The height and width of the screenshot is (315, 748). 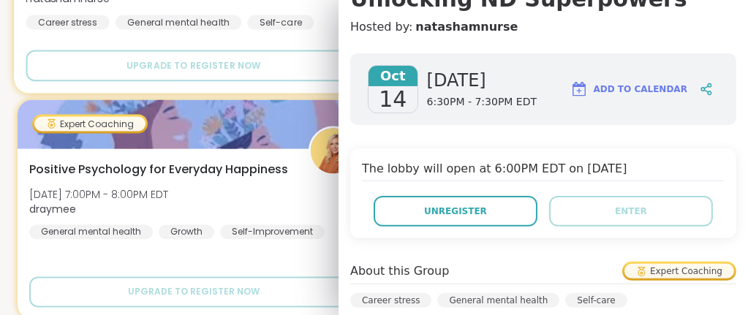 I want to click on span: 14, so click(x=392, y=99).